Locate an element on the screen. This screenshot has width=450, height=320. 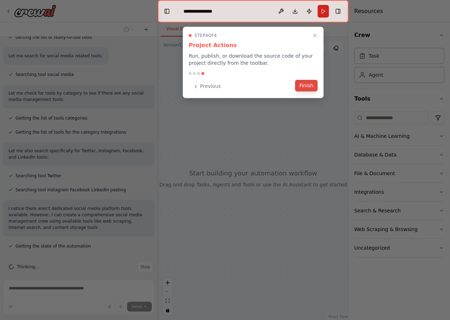
span: Step 4 of 4 is located at coordinates (206, 36).